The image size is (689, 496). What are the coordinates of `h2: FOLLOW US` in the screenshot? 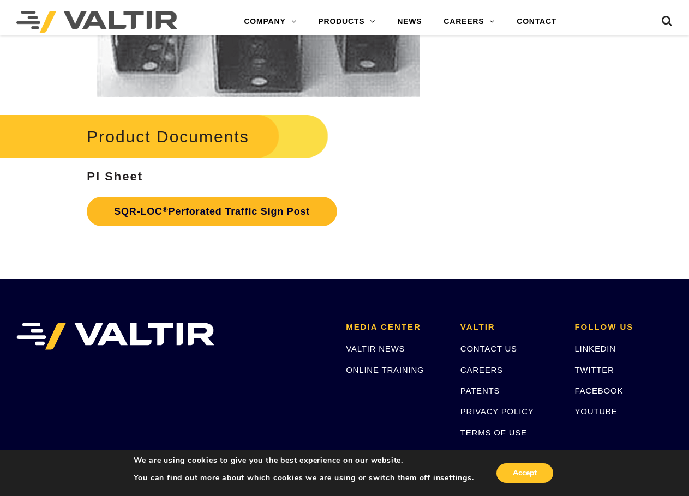 It's located at (623, 327).